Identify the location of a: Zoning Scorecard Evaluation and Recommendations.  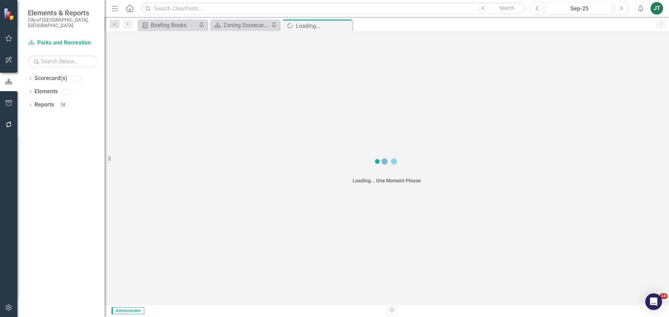
(240, 25).